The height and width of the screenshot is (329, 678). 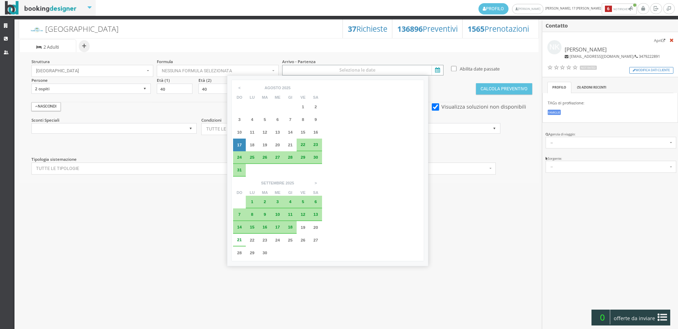 What do you see at coordinates (554, 47) in the screenshot?
I see `img: Najat Khaddar` at bounding box center [554, 47].